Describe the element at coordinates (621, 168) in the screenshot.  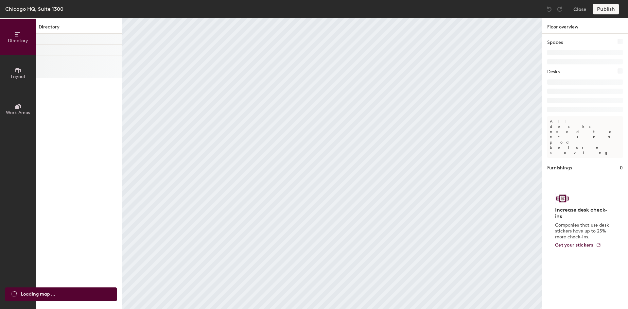
I see `h1: 0` at that location.